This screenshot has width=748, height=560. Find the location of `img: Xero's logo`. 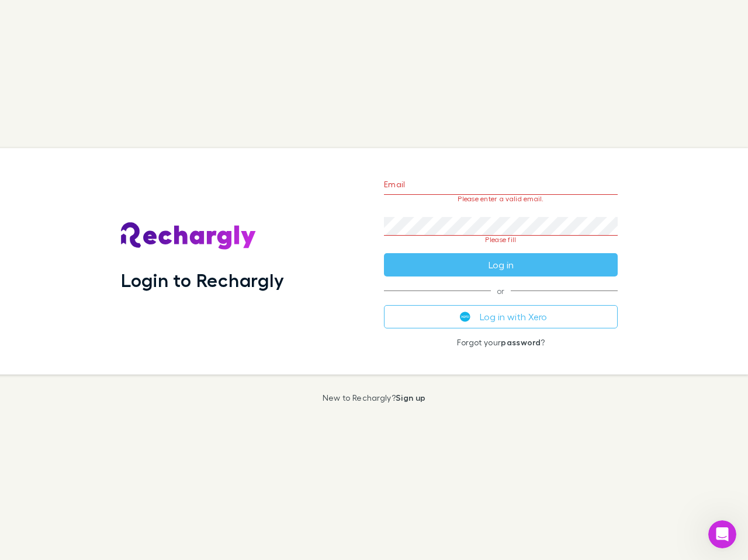

img: Xero's logo is located at coordinates (465, 317).